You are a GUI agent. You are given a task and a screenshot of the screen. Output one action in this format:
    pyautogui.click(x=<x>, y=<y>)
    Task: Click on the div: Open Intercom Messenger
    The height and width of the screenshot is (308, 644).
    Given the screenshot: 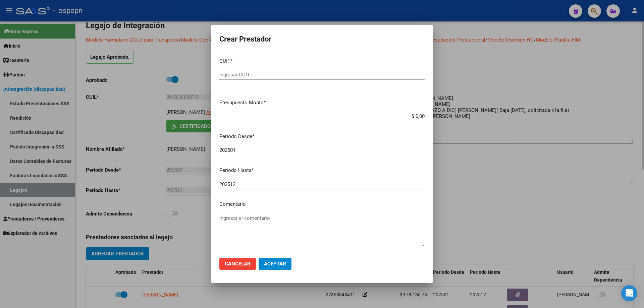 What is the action you would take?
    pyautogui.click(x=629, y=293)
    